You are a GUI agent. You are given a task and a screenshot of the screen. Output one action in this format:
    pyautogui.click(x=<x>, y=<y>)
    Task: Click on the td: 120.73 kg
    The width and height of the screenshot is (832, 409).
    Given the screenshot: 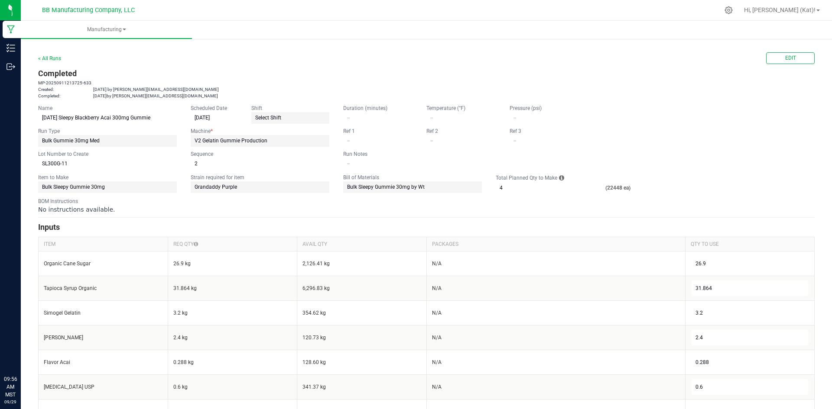 What is the action you would take?
    pyautogui.click(x=362, y=338)
    